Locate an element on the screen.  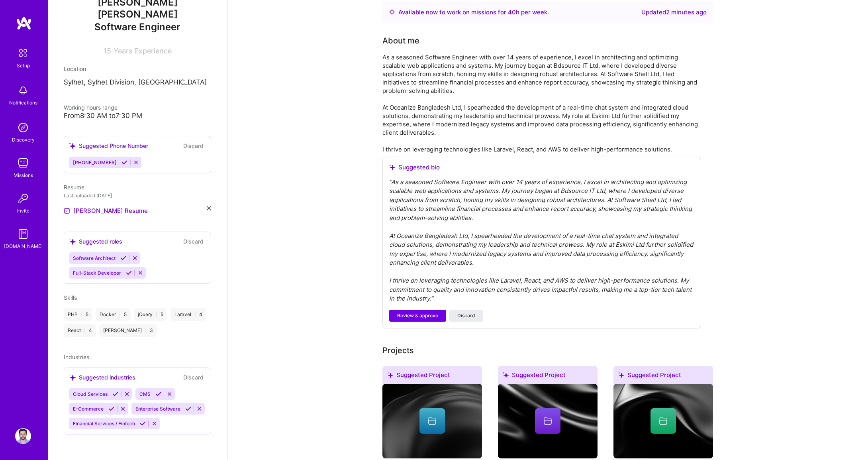
span: Discard is located at coordinates (466, 316).